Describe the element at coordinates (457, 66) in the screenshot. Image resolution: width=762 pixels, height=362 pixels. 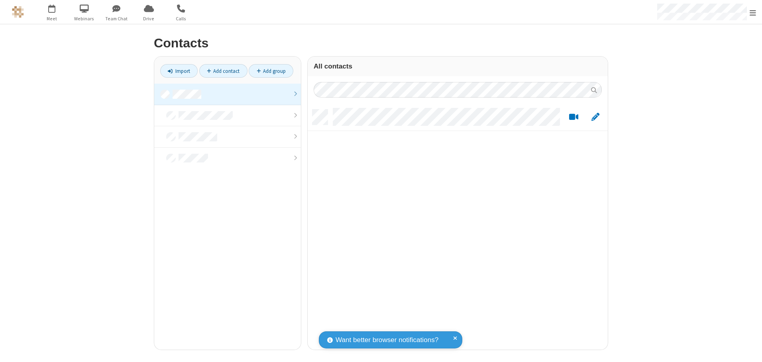
I see `h3: All contacts` at that location.